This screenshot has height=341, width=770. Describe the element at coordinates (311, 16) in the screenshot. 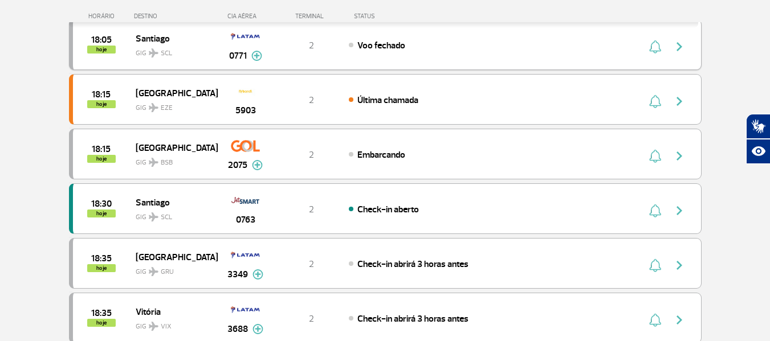

I see `div: TERMINAL` at that location.